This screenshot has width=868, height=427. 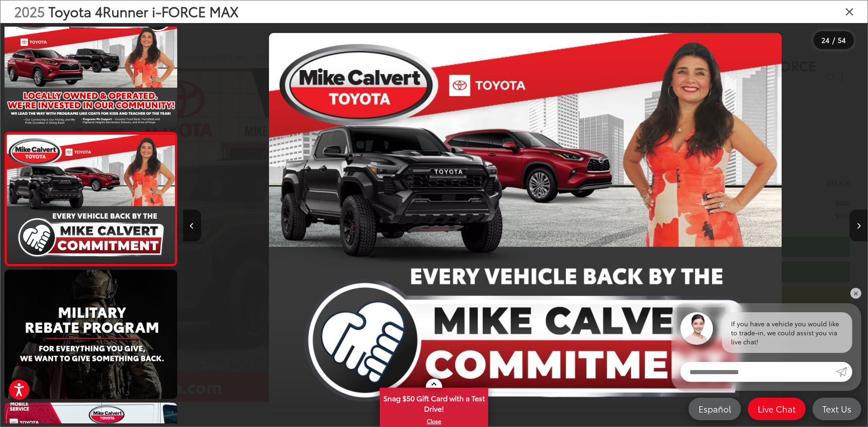 I want to click on span: 24, so click(x=825, y=40).